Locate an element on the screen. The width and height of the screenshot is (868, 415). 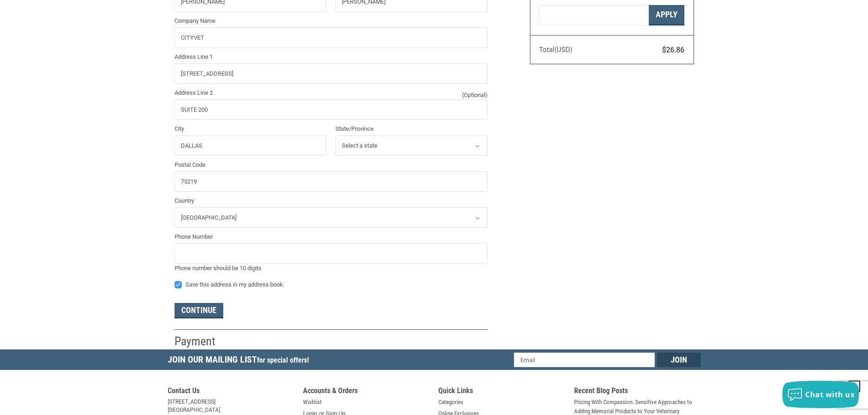
input: Join is located at coordinates (679, 360).